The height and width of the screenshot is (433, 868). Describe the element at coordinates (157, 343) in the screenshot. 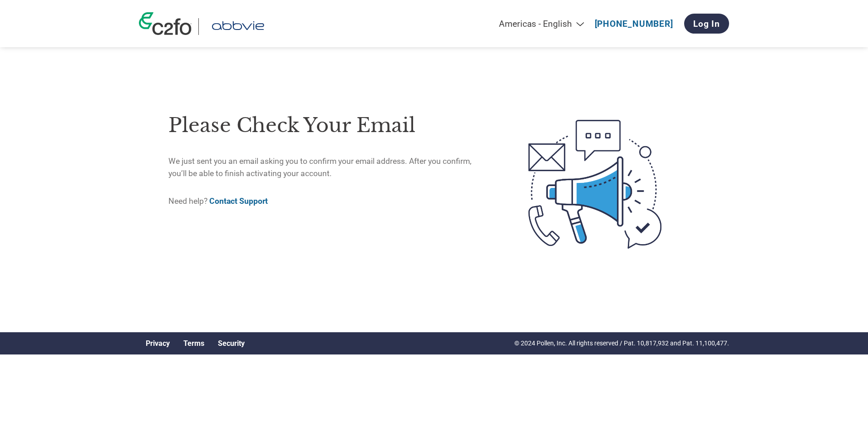

I see `a: Privacy` at that location.